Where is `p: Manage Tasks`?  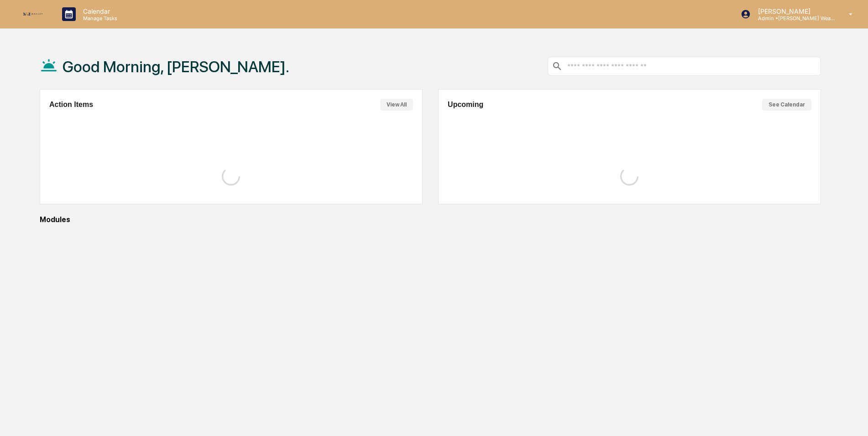 p: Manage Tasks is located at coordinates (99, 19).